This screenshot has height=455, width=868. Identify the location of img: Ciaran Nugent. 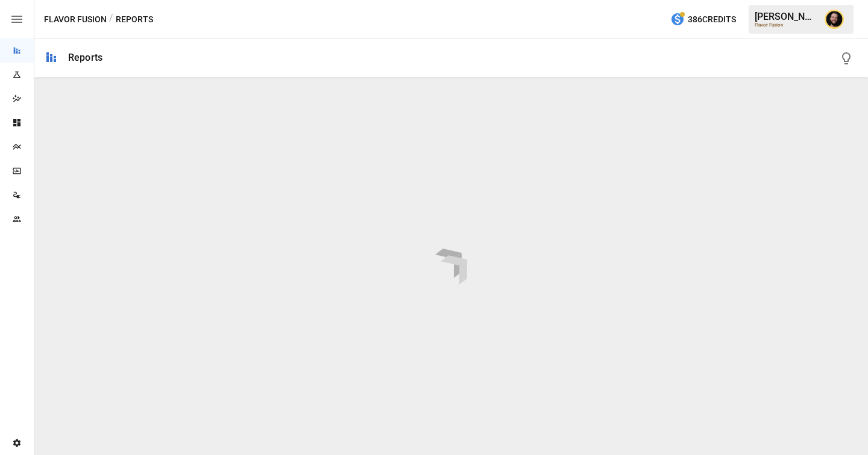
(834, 19).